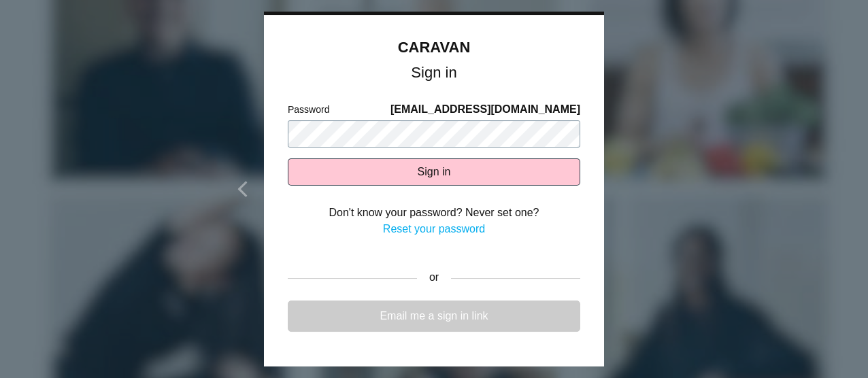 This screenshot has width=868, height=378. What do you see at coordinates (434, 278) in the screenshot?
I see `div: or` at bounding box center [434, 278].